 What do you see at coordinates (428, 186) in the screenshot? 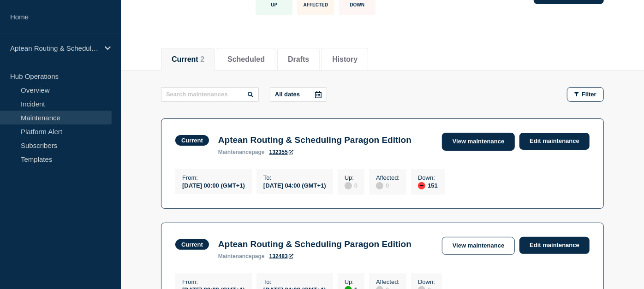
I see `div: 151` at bounding box center [428, 186].